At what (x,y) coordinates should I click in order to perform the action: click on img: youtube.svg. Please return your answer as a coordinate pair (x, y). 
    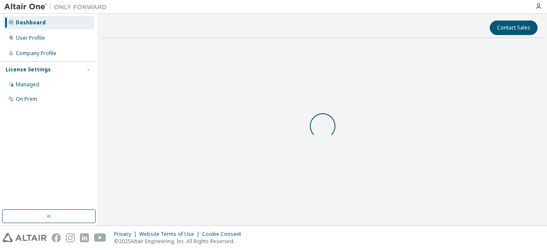
    Looking at the image, I should click on (100, 238).